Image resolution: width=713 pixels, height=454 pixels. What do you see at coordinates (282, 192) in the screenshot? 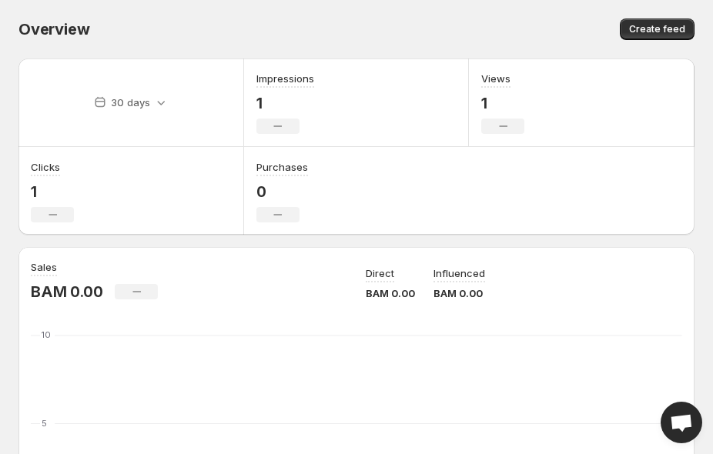
I see `p: 0` at bounding box center [282, 192].